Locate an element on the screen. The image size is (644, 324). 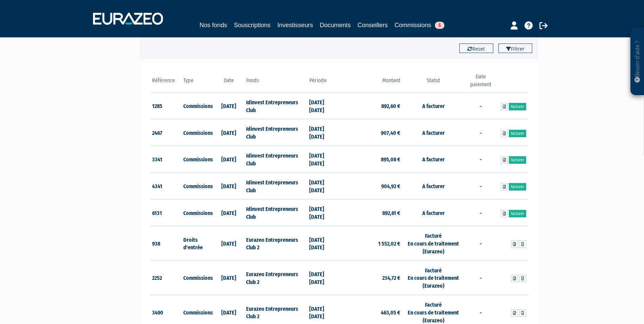
td: 904,92 € is located at coordinates (370, 186).